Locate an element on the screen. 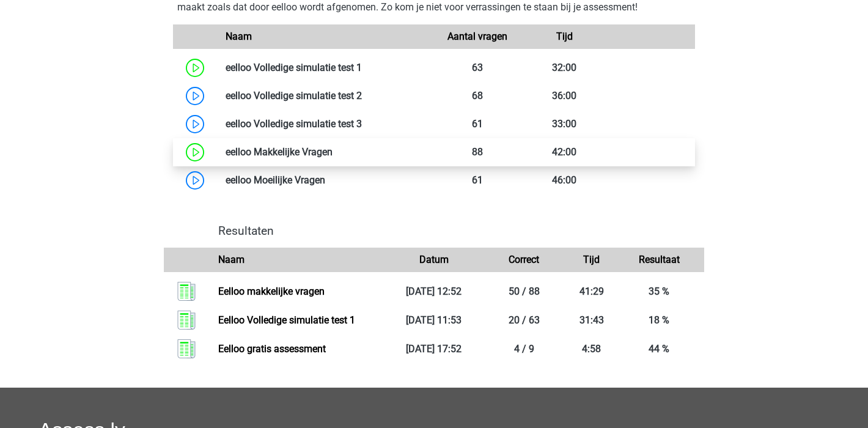 The height and width of the screenshot is (428, 868). a: Eelloo gratis assessment is located at coordinates (272, 348).